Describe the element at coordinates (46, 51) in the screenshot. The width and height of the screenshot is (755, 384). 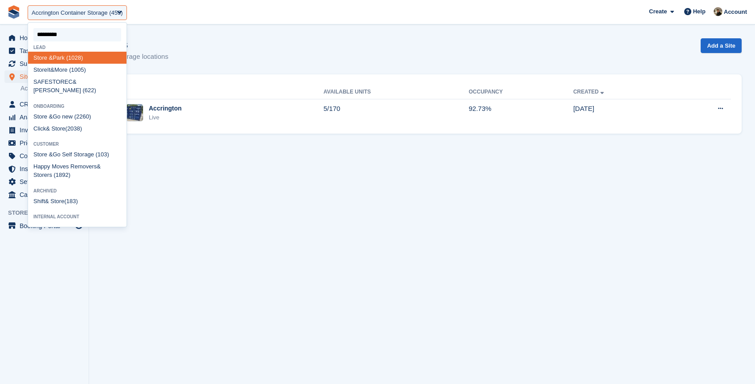
I see `span: Tasks` at that location.